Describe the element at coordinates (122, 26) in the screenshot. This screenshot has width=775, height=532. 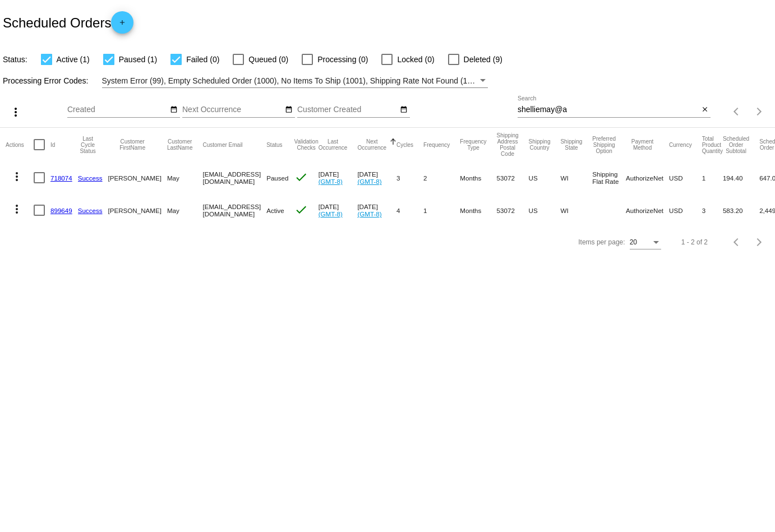
I see `mat-icon: add` at that location.